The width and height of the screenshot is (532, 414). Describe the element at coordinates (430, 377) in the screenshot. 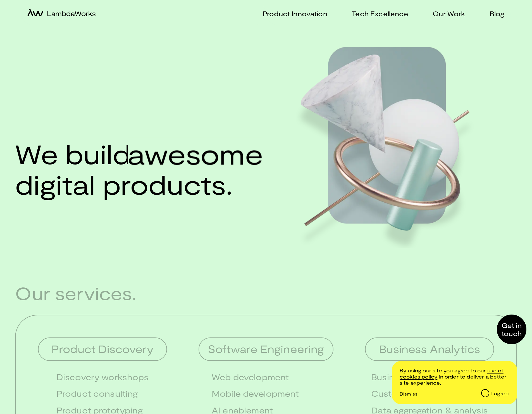

I see `div: Business intelligence` at that location.